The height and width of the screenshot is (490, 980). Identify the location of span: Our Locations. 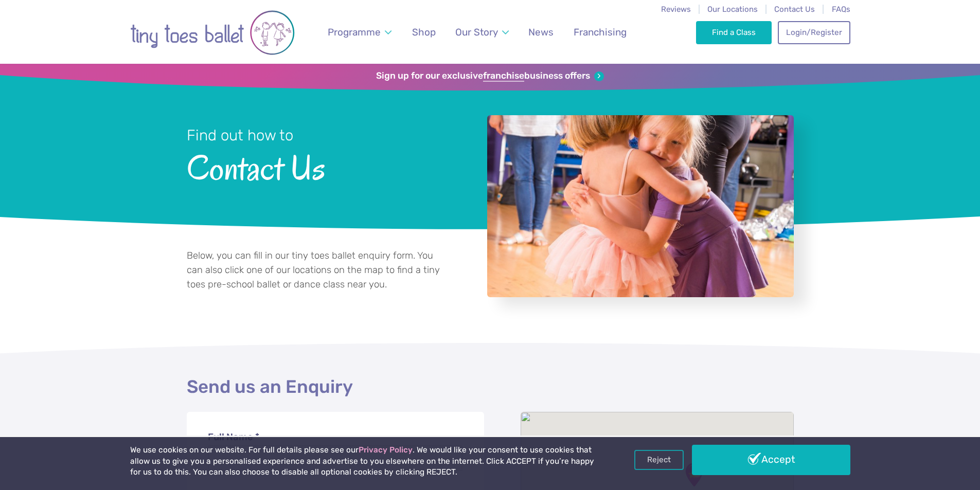
(733, 10).